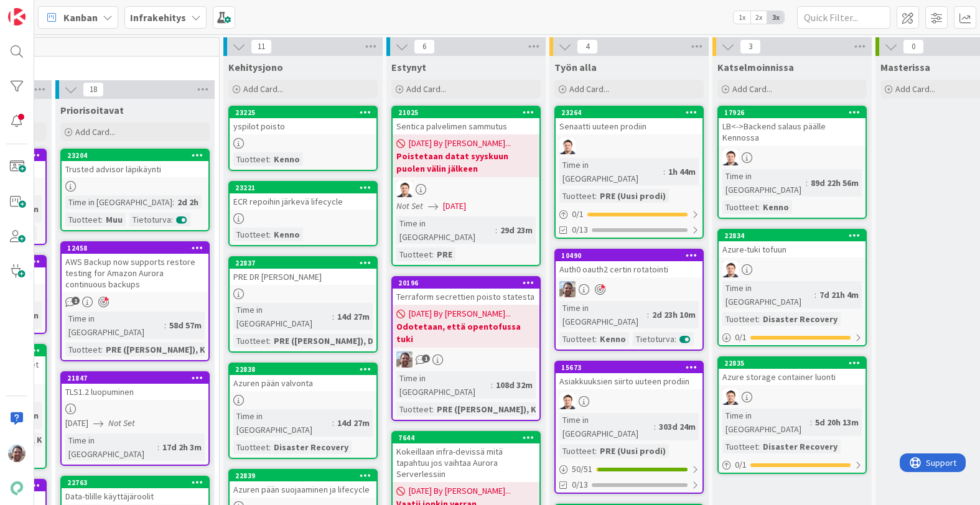  What do you see at coordinates (582, 469) in the screenshot?
I see `span: 50 / 51` at bounding box center [582, 469].